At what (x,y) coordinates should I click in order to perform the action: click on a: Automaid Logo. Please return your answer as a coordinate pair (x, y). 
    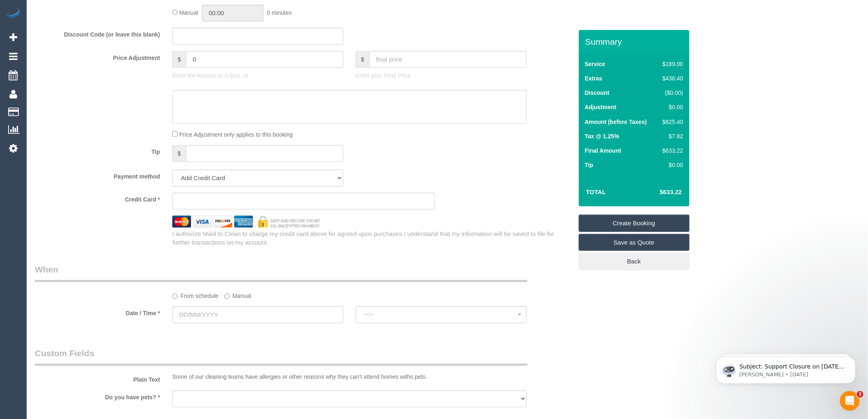
    Looking at the image, I should click on (13, 14).